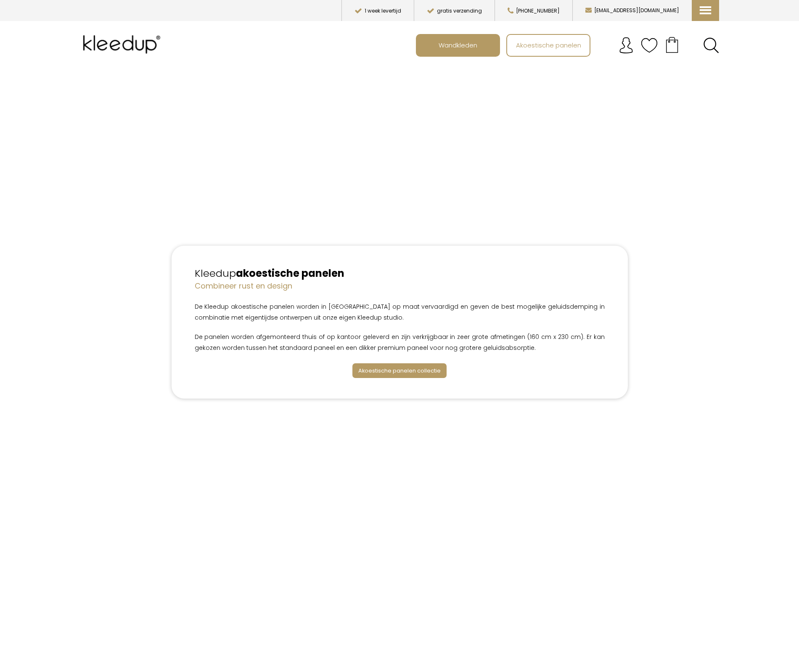  Describe the element at coordinates (548, 45) in the screenshot. I see `a: Akoestische panelen` at that location.